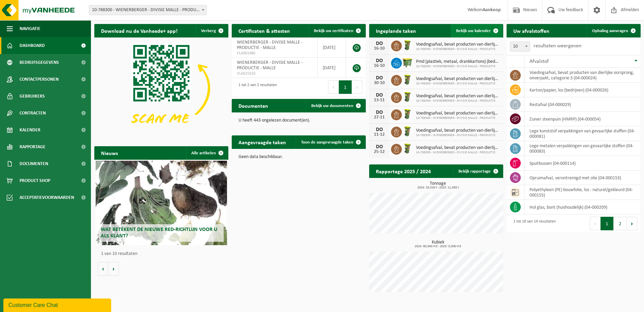  I want to click on div: 25-12, so click(379, 152).